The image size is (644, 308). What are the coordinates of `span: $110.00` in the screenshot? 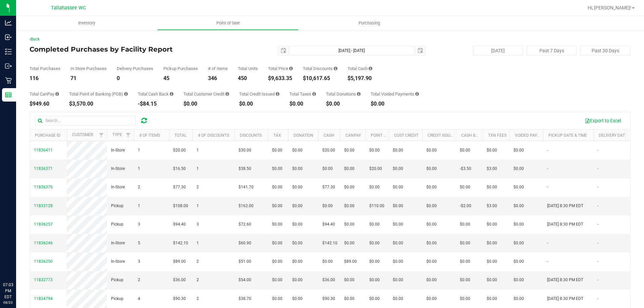 It's located at (377, 205).